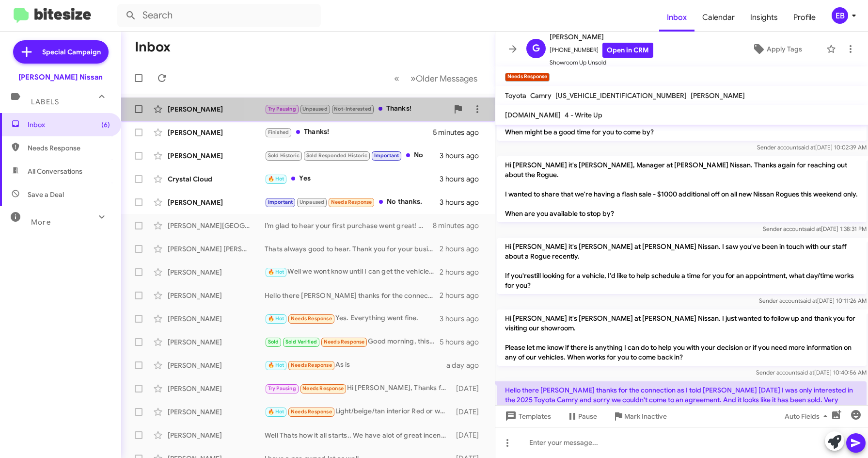  I want to click on span: 4 - Write Up, so click(584, 115).